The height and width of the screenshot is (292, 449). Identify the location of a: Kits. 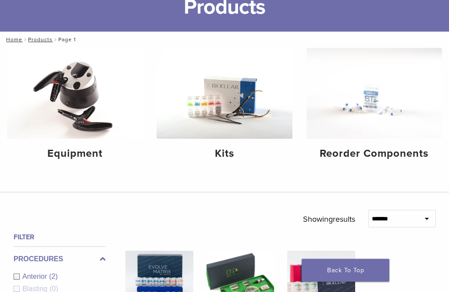
(224, 107).